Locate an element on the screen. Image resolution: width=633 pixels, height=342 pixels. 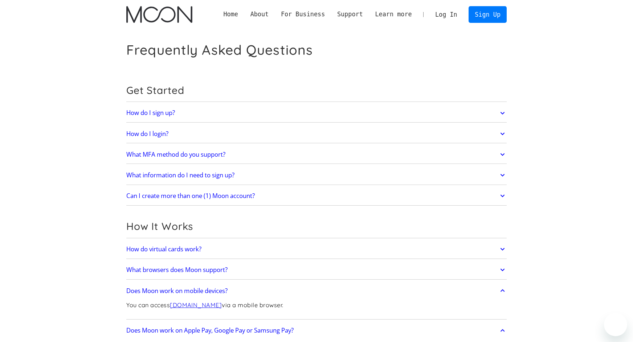
a: Does Moon work on mobile devices? is located at coordinates (316, 291).